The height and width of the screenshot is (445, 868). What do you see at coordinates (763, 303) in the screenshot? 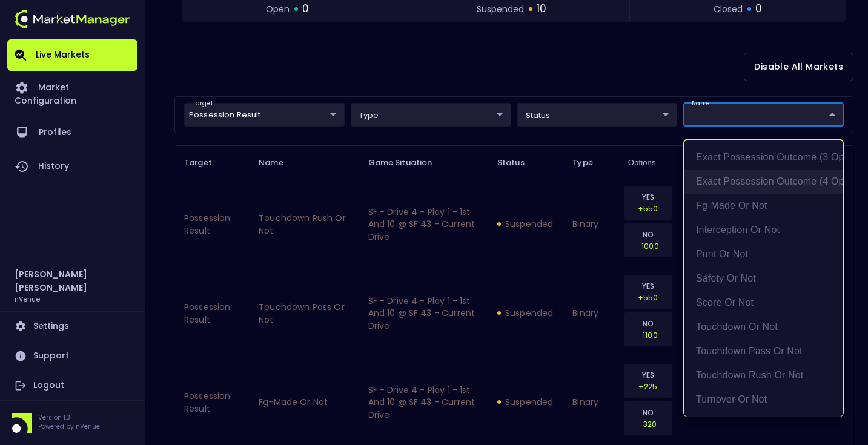
I see `li: score or not` at bounding box center [763, 303].